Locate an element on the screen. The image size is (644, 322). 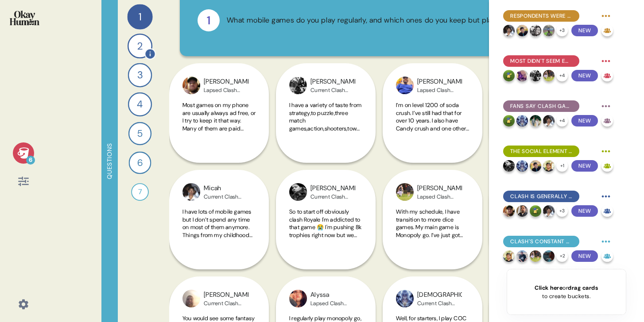
div: 7 is located at coordinates (140, 192).